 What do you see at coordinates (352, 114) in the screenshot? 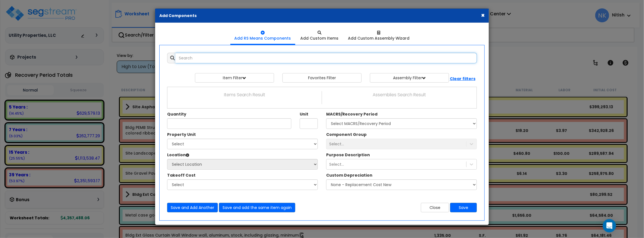
I see `label: MACRS/Recovery Period` at bounding box center [352, 114].